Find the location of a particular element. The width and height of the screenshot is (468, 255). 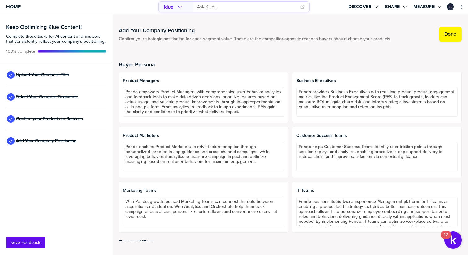

span: Business Executives is located at coordinates (377, 81).